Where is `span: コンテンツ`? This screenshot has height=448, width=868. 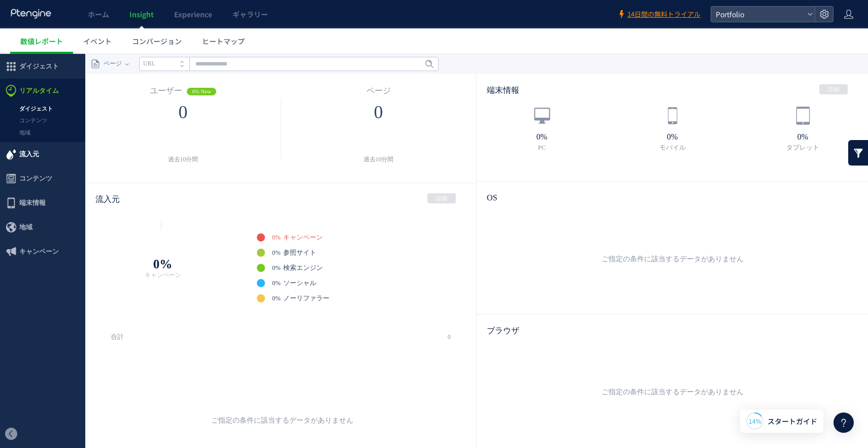
span: コンテンツ is located at coordinates (36, 124).